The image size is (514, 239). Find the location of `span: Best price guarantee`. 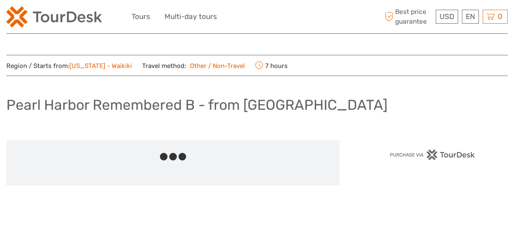

span: Best price guarantee is located at coordinates (408, 16).